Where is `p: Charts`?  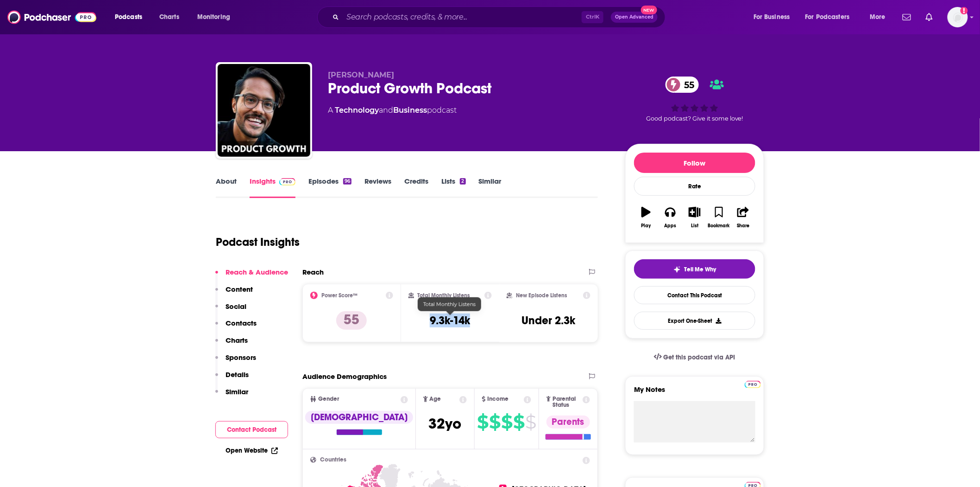
p: Charts is located at coordinates (237, 340).